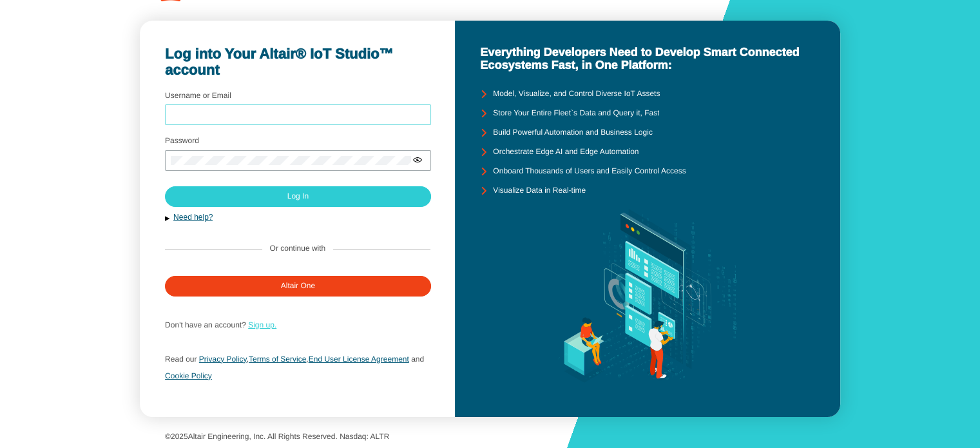  I want to click on p: © Altair Engineering, Inc. All Rights Reserved. Nasdaq: ALTR, so click(490, 437).